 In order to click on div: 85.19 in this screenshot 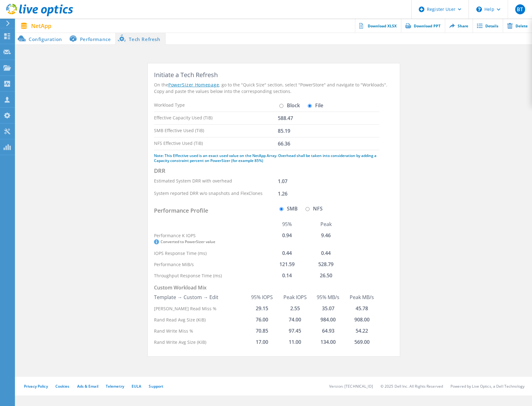, I will do `click(284, 131)`.